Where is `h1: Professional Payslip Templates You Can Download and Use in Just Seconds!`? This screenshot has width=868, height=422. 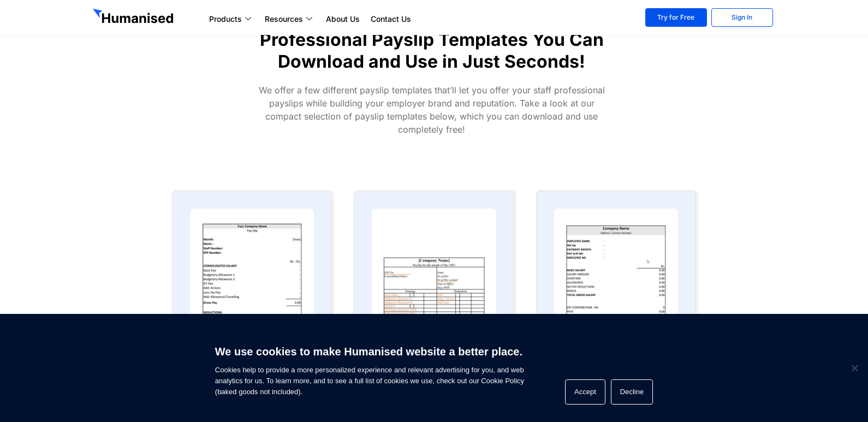
h1: Professional Payslip Templates You Can Download and Use in Just Seconds! is located at coordinates (432, 51).